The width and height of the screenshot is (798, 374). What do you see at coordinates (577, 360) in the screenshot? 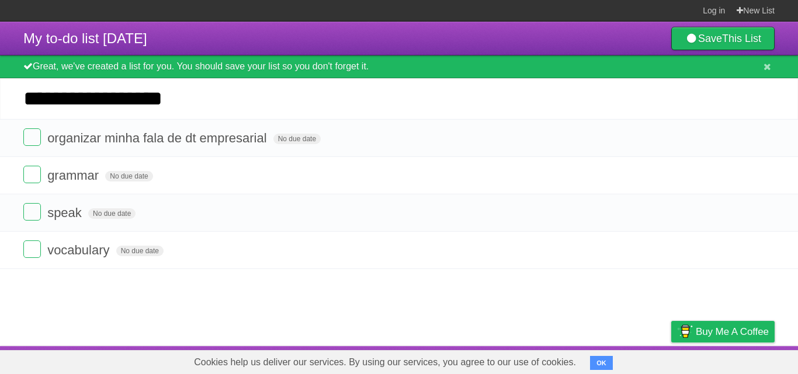
I see `a: Developers` at bounding box center [577, 360].